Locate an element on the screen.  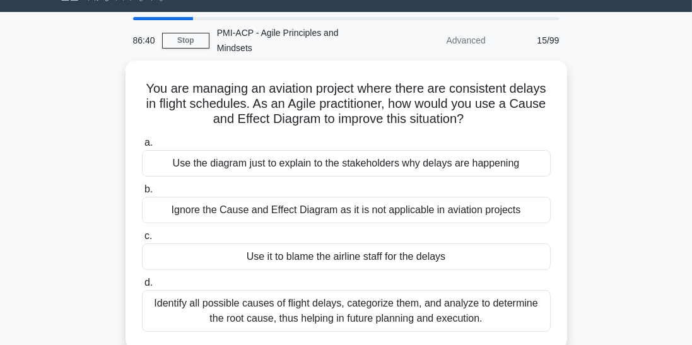
div: Advanced is located at coordinates (438, 40).